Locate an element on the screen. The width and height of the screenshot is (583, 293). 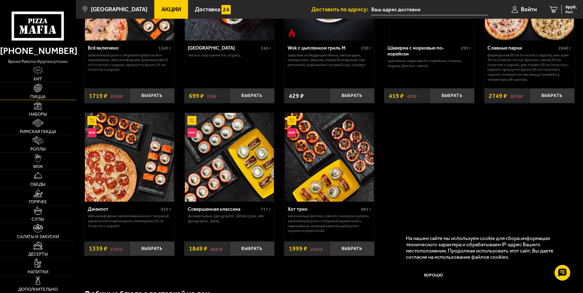
span: WOK is located at coordinates (38, 167).